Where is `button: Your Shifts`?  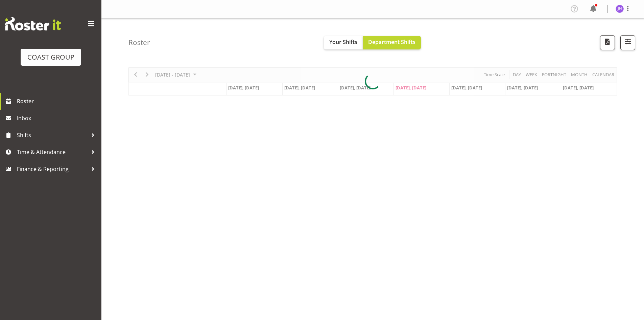 button: Your Shifts is located at coordinates (343, 42).